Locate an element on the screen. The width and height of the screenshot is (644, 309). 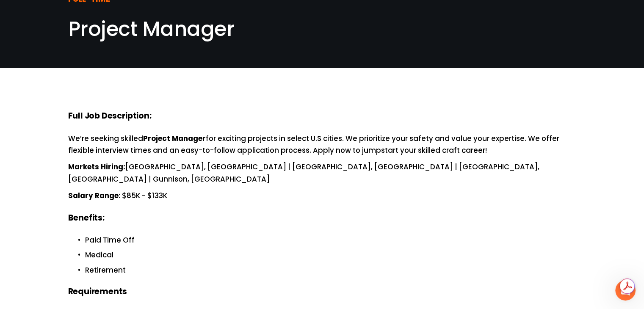
strong: Full Job Description: is located at coordinates (110, 116).